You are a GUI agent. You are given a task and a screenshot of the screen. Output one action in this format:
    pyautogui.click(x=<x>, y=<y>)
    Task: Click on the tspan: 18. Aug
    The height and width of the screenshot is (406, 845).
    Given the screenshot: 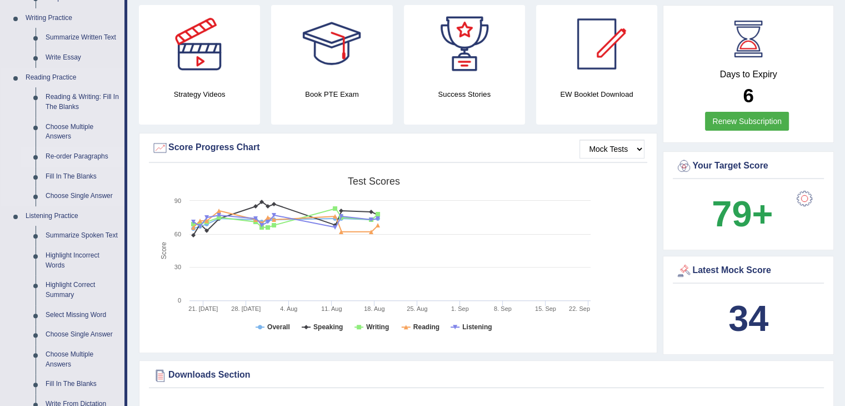 What is the action you would take?
    pyautogui.click(x=374, y=308)
    